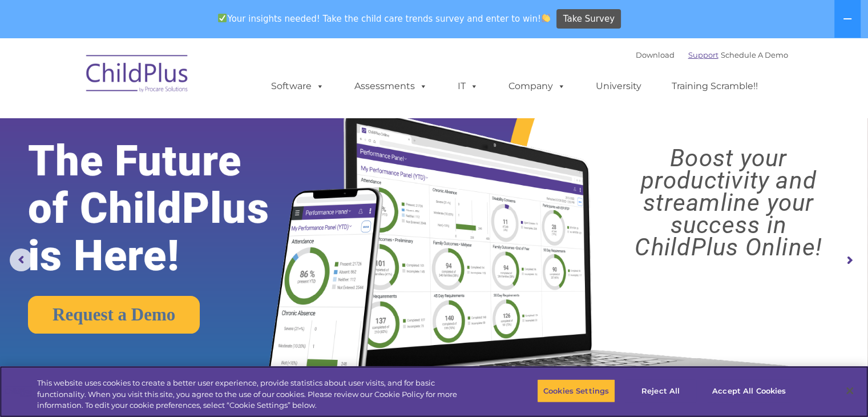 The image size is (868, 417). Describe the element at coordinates (137, 75) in the screenshot. I see `img: ChildPlus by Procare Solutions` at that location.